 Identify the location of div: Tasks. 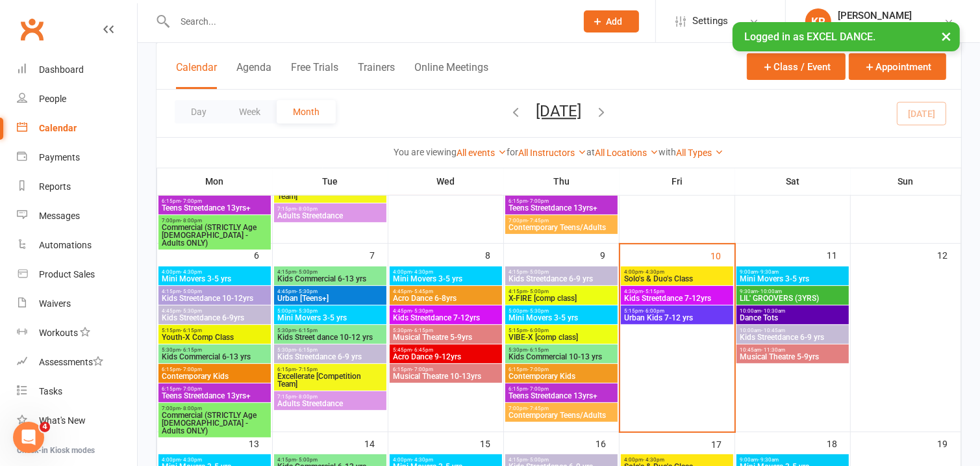
(50, 391).